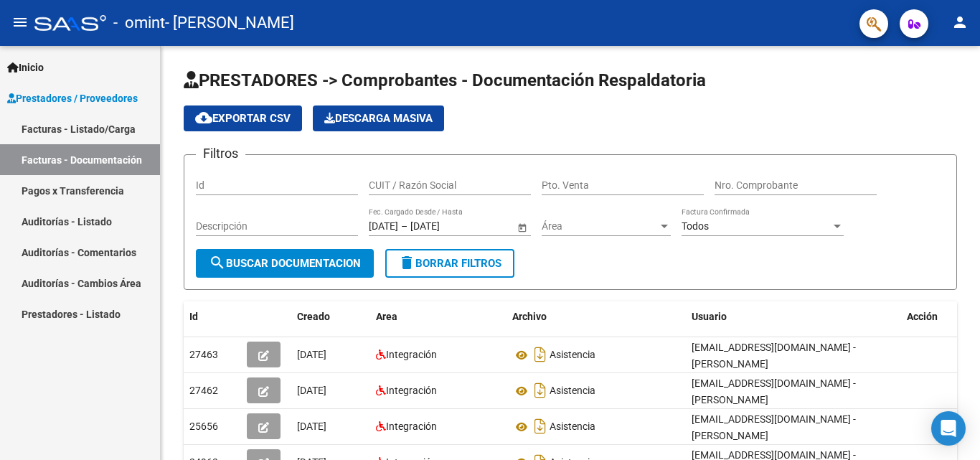  Describe the element at coordinates (596, 316) in the screenshot. I see `datatable-header-cell: Archivo` at that location.